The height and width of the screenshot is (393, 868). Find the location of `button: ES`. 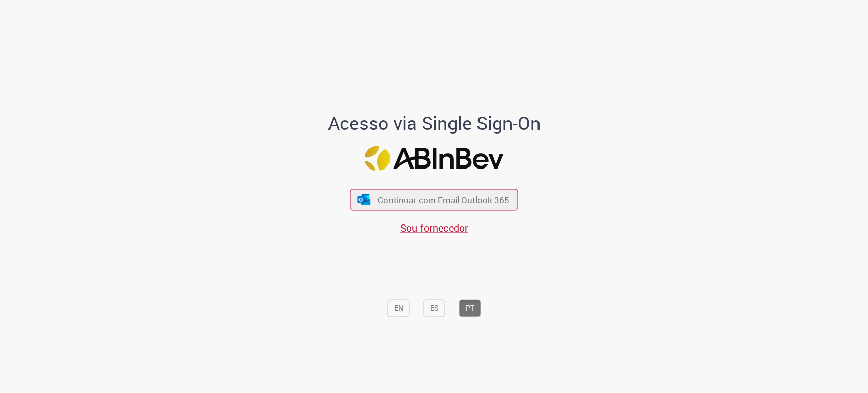

button: ES is located at coordinates (434, 309).